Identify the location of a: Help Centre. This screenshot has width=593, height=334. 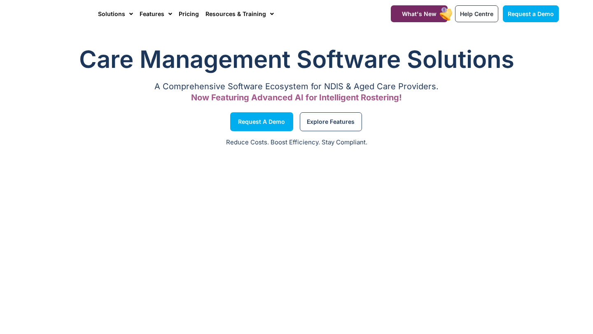
(476, 14).